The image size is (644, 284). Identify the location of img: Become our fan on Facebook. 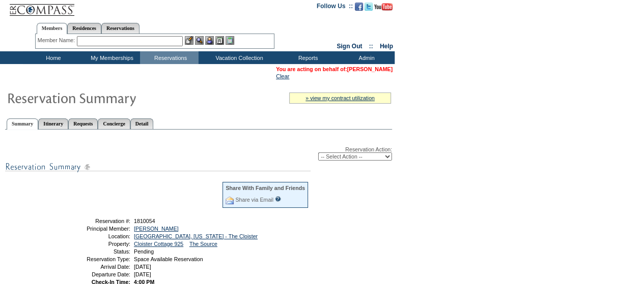
(359, 6).